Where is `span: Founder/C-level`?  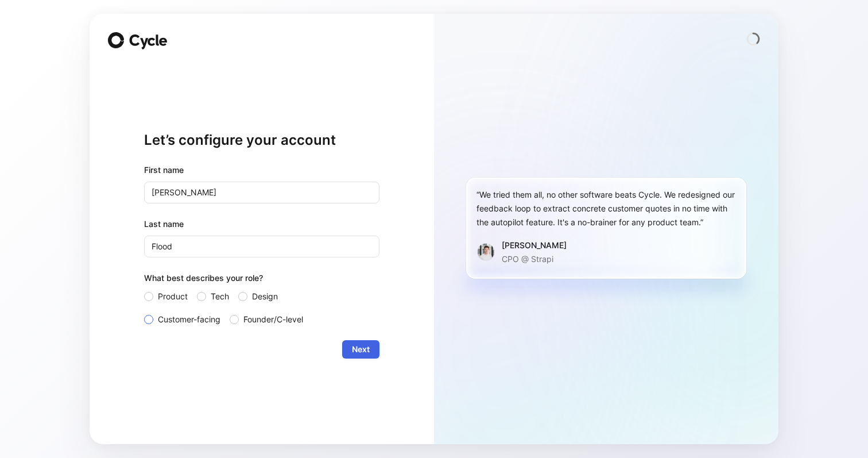 span: Founder/C-level is located at coordinates (273, 319).